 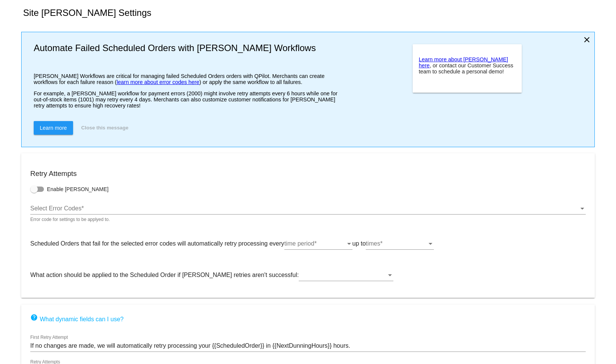 I want to click on a: Learn more, so click(x=54, y=128).